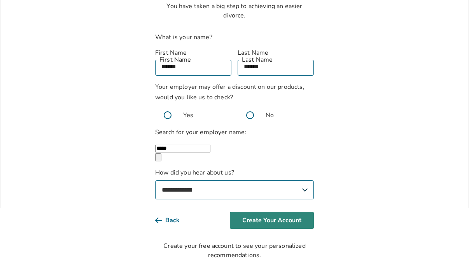 The image size is (469, 275). What do you see at coordinates (230, 92) in the screenshot?
I see `span: Your employer may offer a discount on our products, would you like us to check?` at bounding box center [230, 92].